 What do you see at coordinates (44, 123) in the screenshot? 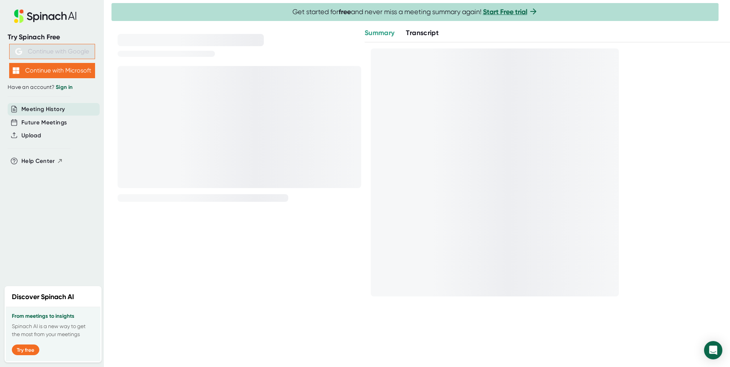
I see `span: Future Meetings` at bounding box center [44, 123].